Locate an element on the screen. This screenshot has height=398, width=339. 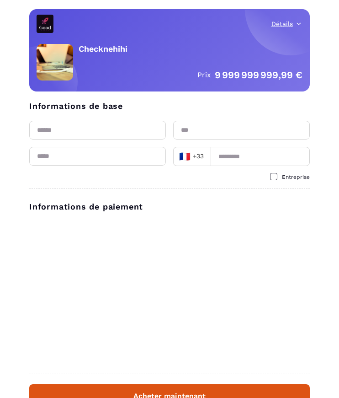
div: Search for option is located at coordinates (192, 156).